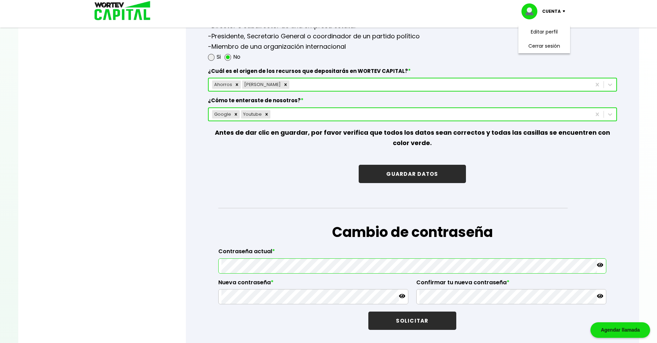  Describe the element at coordinates (621, 330) in the screenshot. I see `div: Agendar llamada` at that location.